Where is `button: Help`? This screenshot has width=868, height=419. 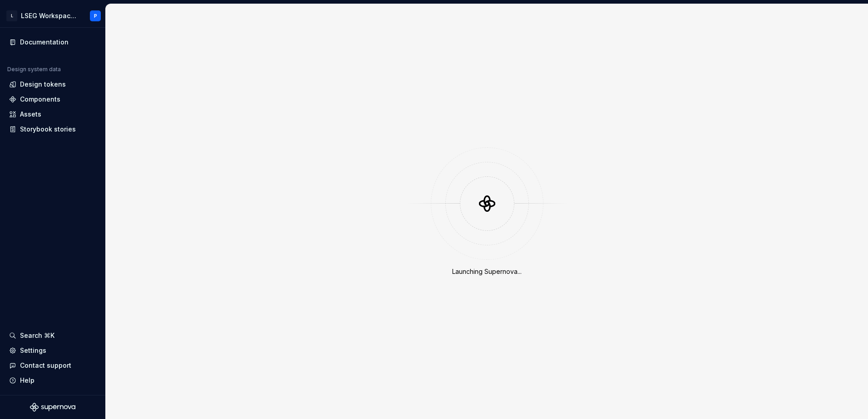
button: Help is located at coordinates (53, 381).